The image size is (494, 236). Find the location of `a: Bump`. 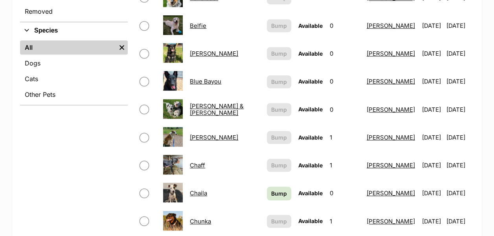

a: Bump is located at coordinates (279, 194).